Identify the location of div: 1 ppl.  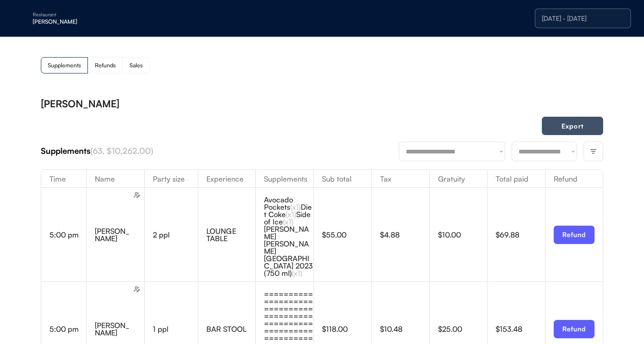
(175, 329).